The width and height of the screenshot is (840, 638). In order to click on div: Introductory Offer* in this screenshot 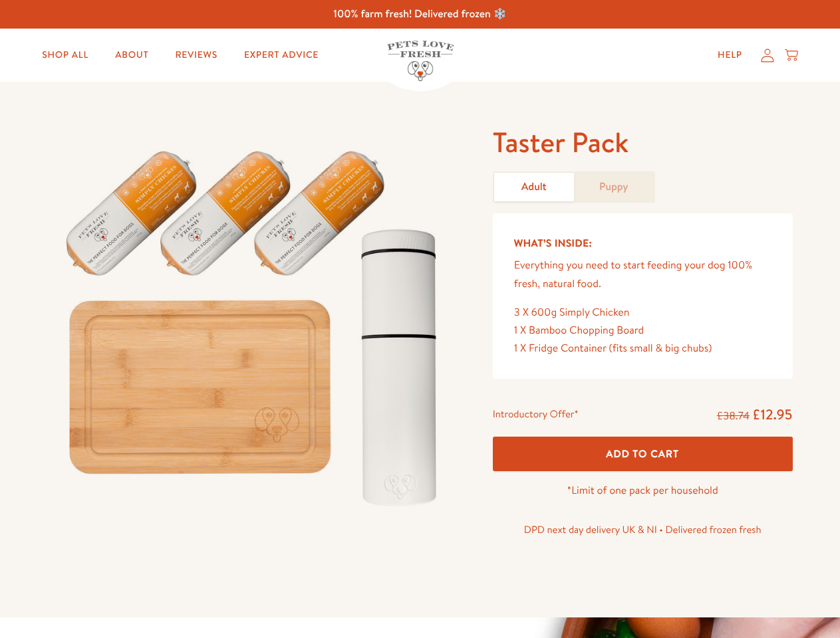, I will do `click(536, 415)`.